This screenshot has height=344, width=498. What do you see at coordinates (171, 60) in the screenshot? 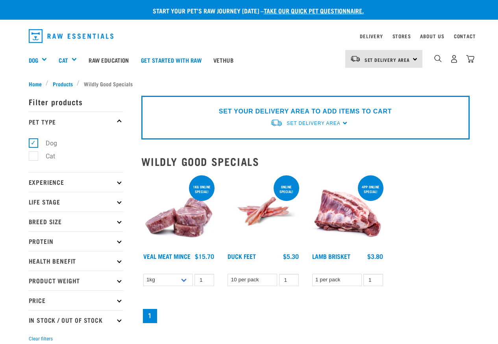
I see `a: Get started with Raw` at bounding box center [171, 60].